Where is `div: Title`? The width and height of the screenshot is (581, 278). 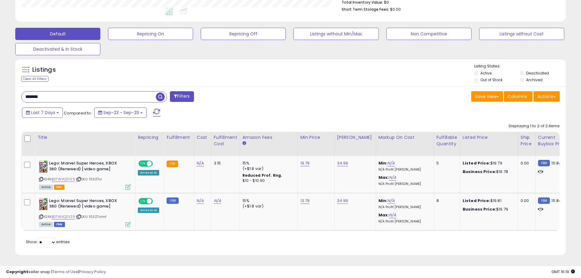
div: Title is located at coordinates (85, 137).